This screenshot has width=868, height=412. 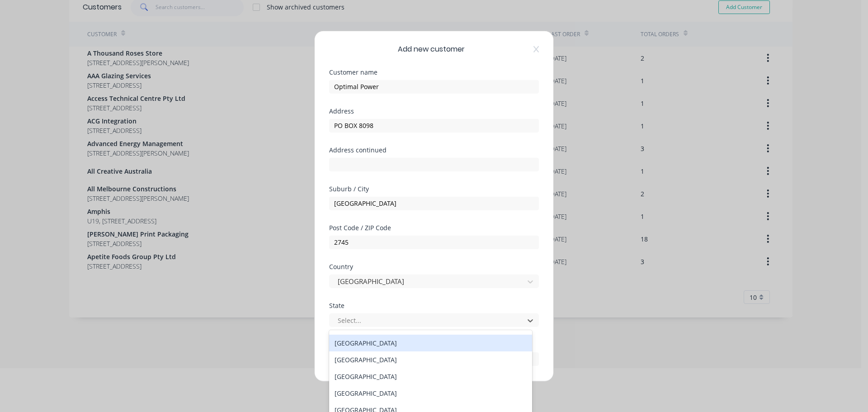 What do you see at coordinates (434, 72) in the screenshot?
I see `div: Customer name` at bounding box center [434, 72].